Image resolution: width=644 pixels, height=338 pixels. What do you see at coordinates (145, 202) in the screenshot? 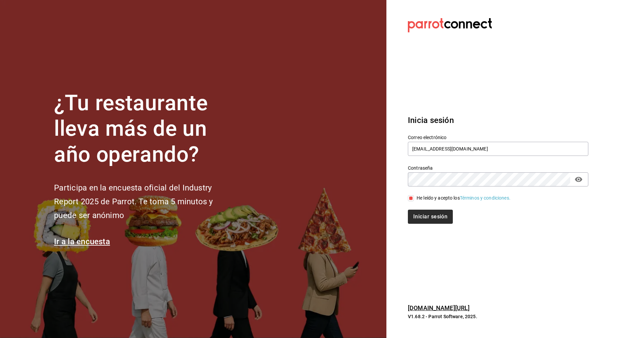
I see `h2: Participa en la encuesta oficial del Industry Report 2025 de Parrot. Te toma 5 minutos y puede se...` at bounding box center [145, 202].